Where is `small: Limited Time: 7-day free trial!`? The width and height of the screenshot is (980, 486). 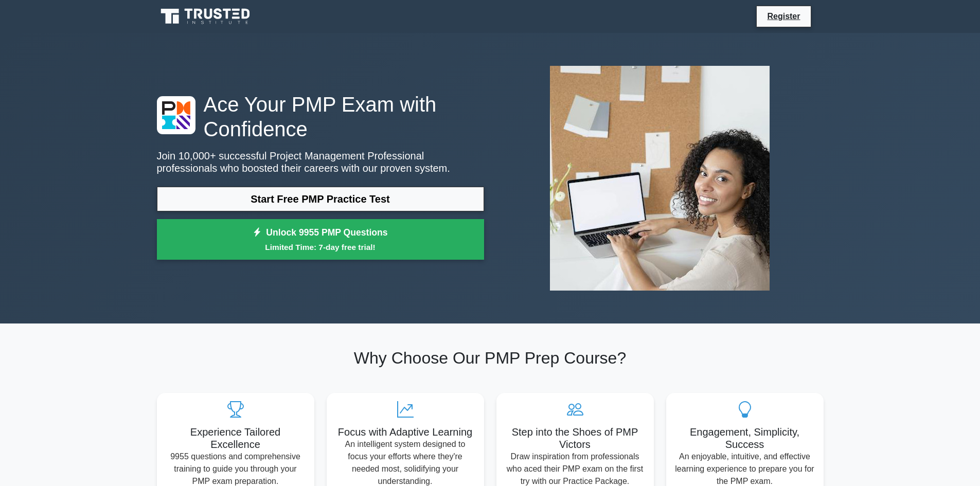
small: Limited Time: 7-day free trial! is located at coordinates (321, 246).